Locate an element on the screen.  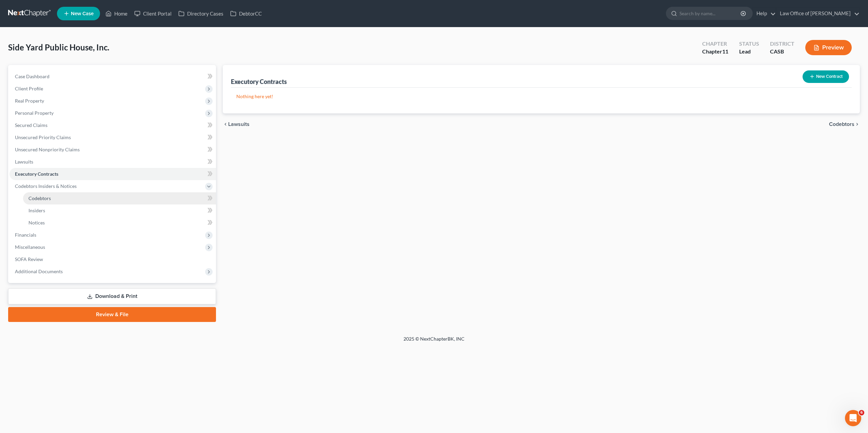
a: Help is located at coordinates (764, 14).